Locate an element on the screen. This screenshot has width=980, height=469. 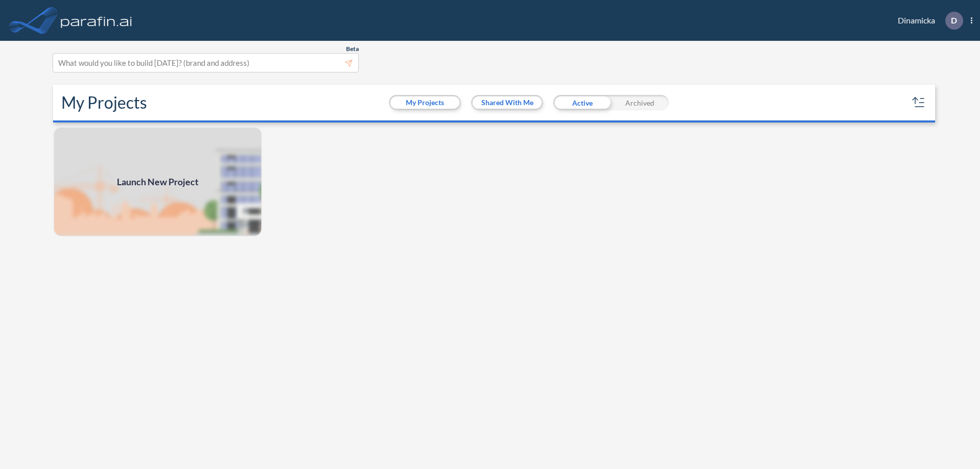
button: Shared With Me is located at coordinates (507, 103).